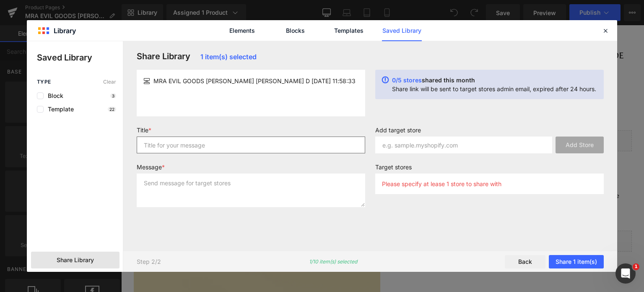 This screenshot has width=644, height=292. What do you see at coordinates (228, 57) in the screenshot?
I see `span: 1 item(s) selected` at bounding box center [228, 57].